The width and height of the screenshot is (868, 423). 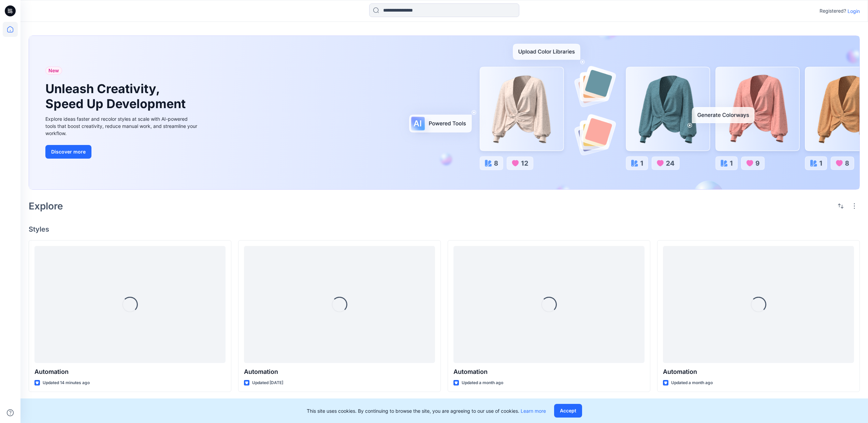 What do you see at coordinates (122, 152) in the screenshot?
I see `a: Discover more` at bounding box center [122, 152].